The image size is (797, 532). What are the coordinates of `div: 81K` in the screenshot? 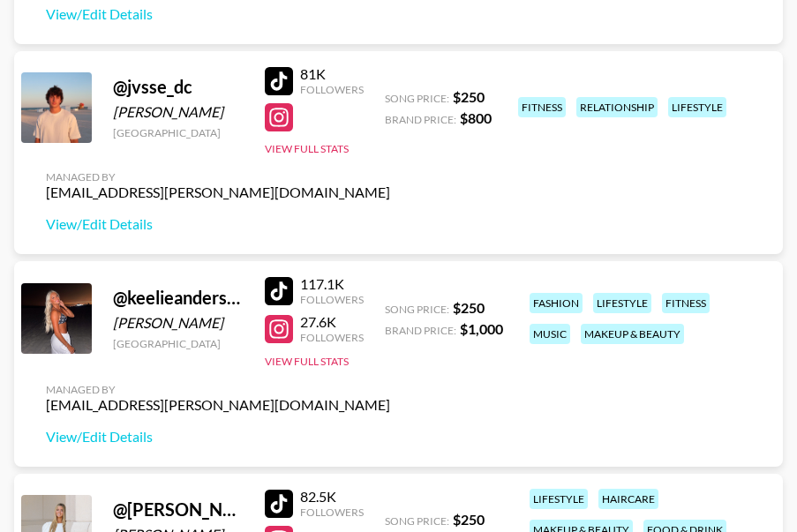 It's located at (332, 74).